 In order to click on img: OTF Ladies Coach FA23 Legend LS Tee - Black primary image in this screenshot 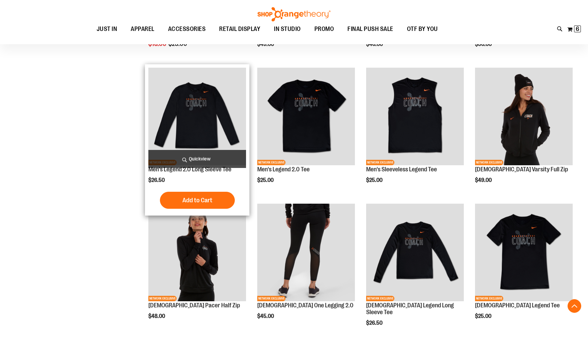, I will do `click(415, 253)`.